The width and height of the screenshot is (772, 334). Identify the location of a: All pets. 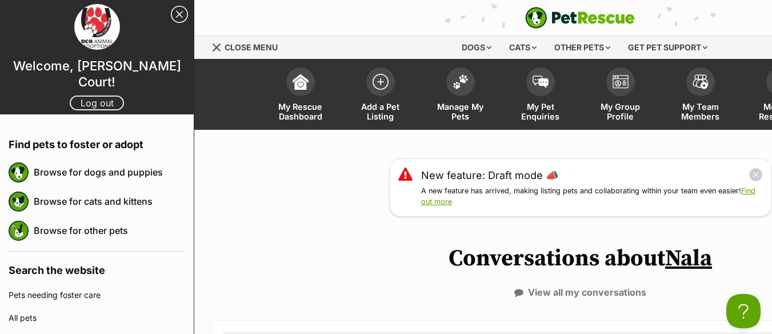
(97, 318).